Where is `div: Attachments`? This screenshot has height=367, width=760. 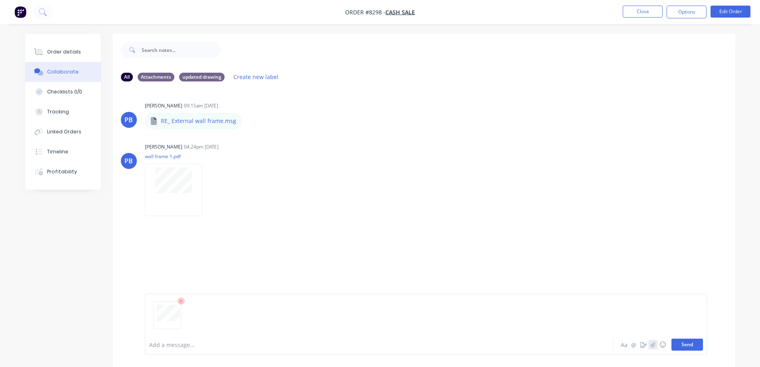 div: Attachments is located at coordinates (156, 77).